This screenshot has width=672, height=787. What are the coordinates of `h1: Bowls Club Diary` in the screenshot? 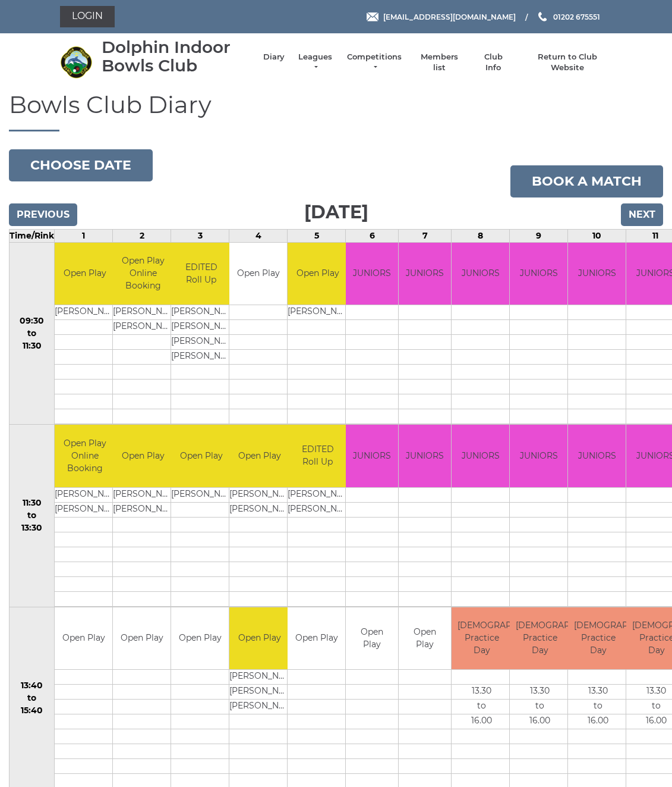 It's located at (336, 111).